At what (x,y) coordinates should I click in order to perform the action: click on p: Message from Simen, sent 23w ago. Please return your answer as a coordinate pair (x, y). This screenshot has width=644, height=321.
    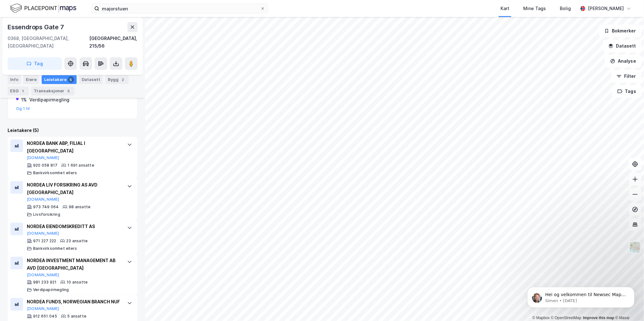
    Looking at the image, I should click on (68, 27).